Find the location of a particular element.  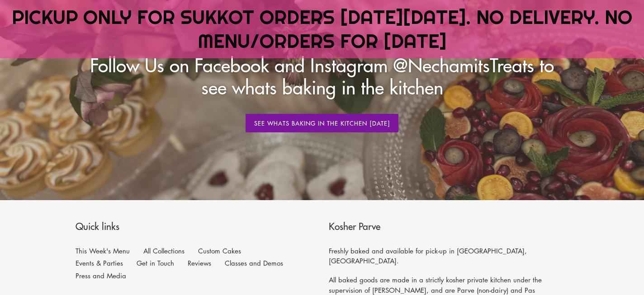

h2: Follow Us on Facebook and Instagram @NechamitsTreats to see whats baking in the kitchen is located at coordinates (322, 76).